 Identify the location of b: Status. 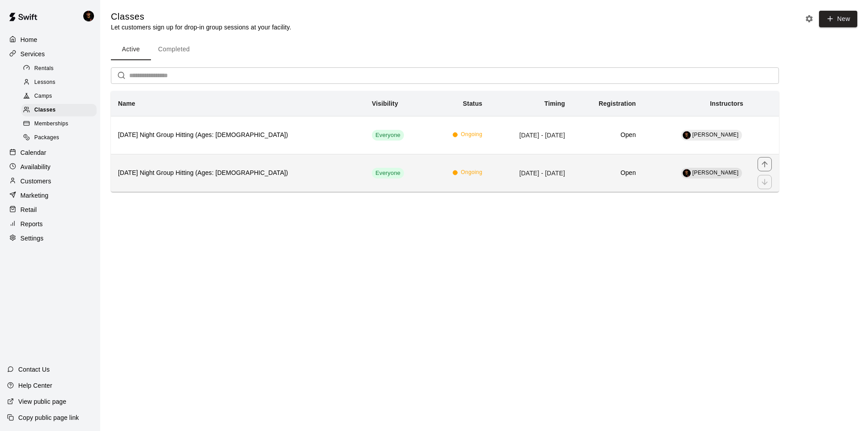
(473, 103).